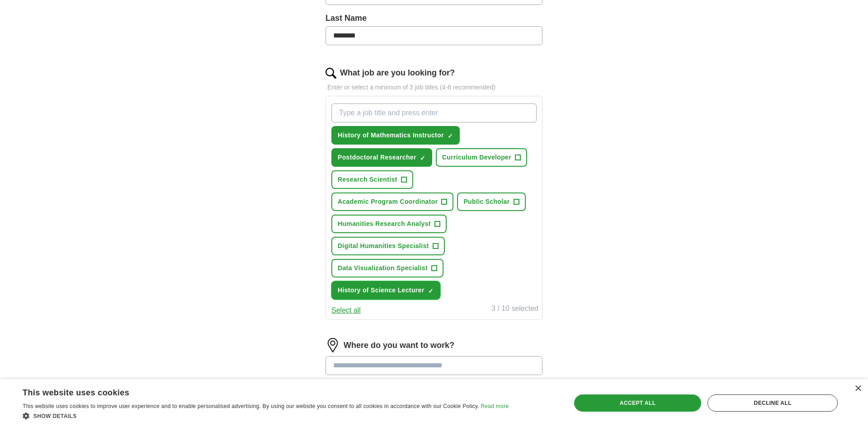 The height and width of the screenshot is (427, 868). I want to click on span: Academic Program Coordinator, so click(387, 201).